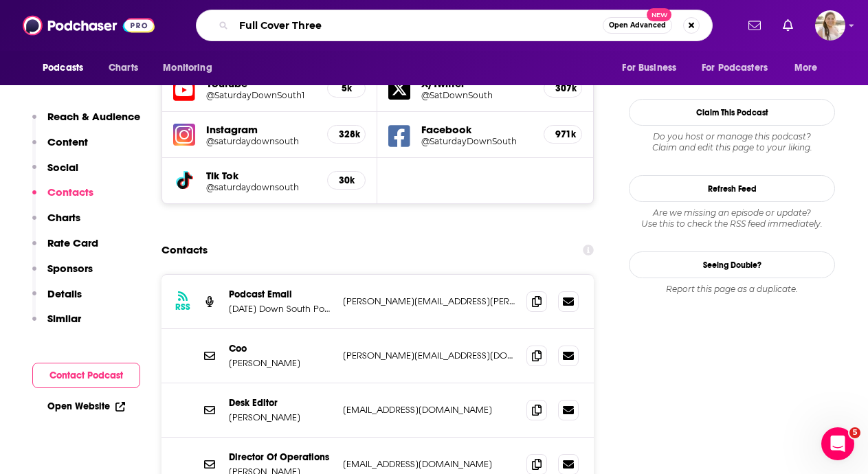 The height and width of the screenshot is (474, 868). Describe the element at coordinates (280, 457) in the screenshot. I see `p: Director Of Operations` at that location.